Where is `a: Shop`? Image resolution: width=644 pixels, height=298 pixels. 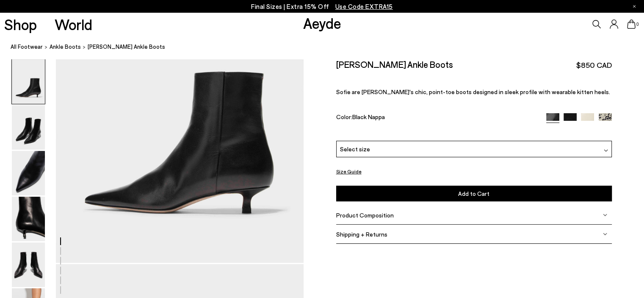 a: Shop is located at coordinates (20, 24).